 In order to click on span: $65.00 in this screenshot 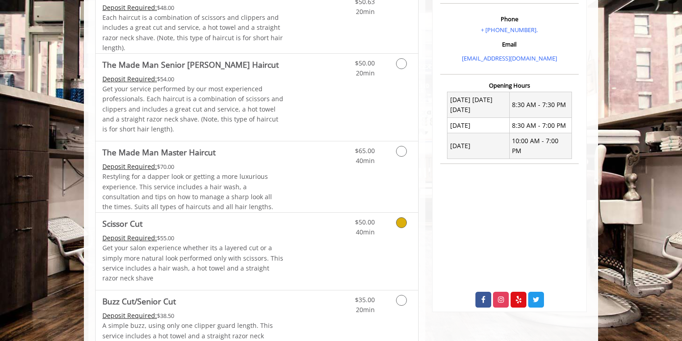, I will do `click(365, 150)`.